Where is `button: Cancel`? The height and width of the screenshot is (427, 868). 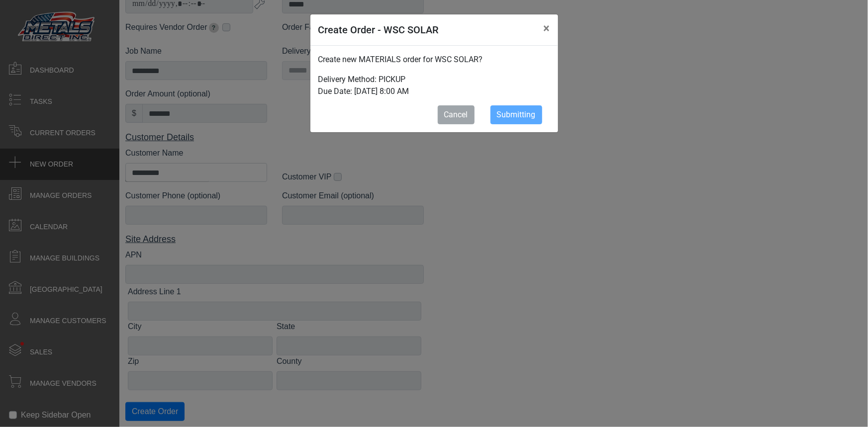 button: Cancel is located at coordinates (456, 115).